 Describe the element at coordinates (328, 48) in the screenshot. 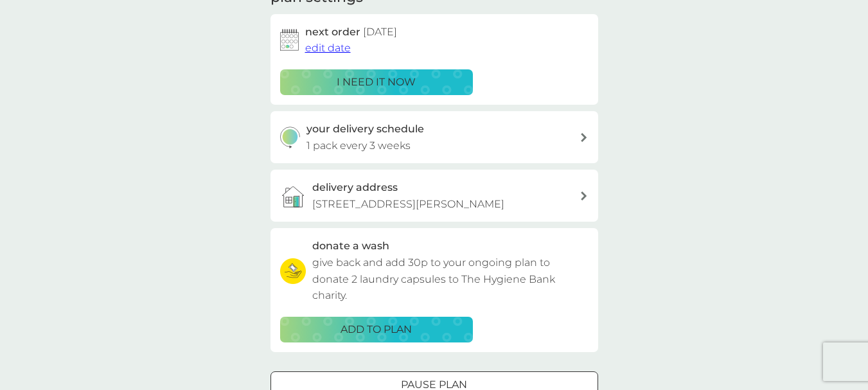

I see `button: edit date` at that location.